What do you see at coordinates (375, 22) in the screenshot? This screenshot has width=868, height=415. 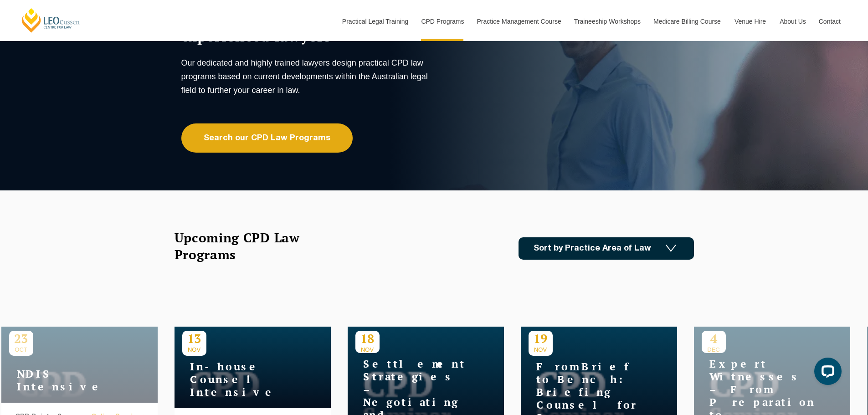 I see `a: Practical Legal Training` at bounding box center [375, 22].